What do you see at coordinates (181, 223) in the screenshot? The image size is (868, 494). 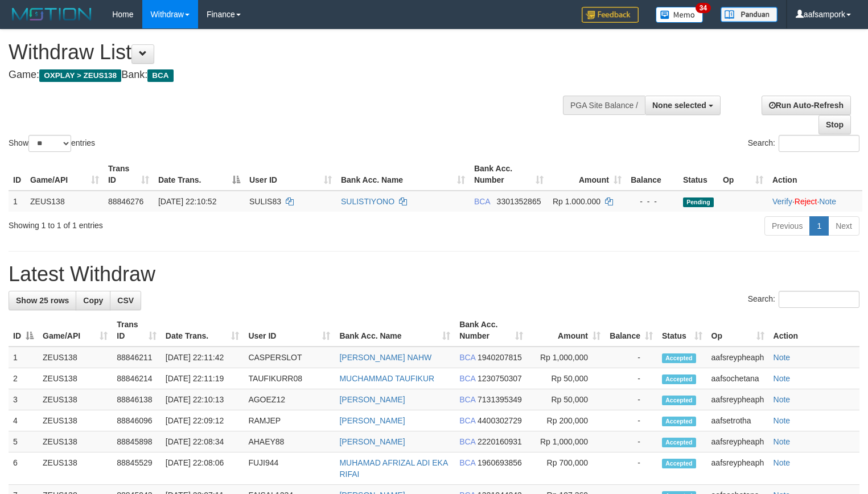 I see `div: Showing 1 to 1 of 1 entries` at bounding box center [181, 223].